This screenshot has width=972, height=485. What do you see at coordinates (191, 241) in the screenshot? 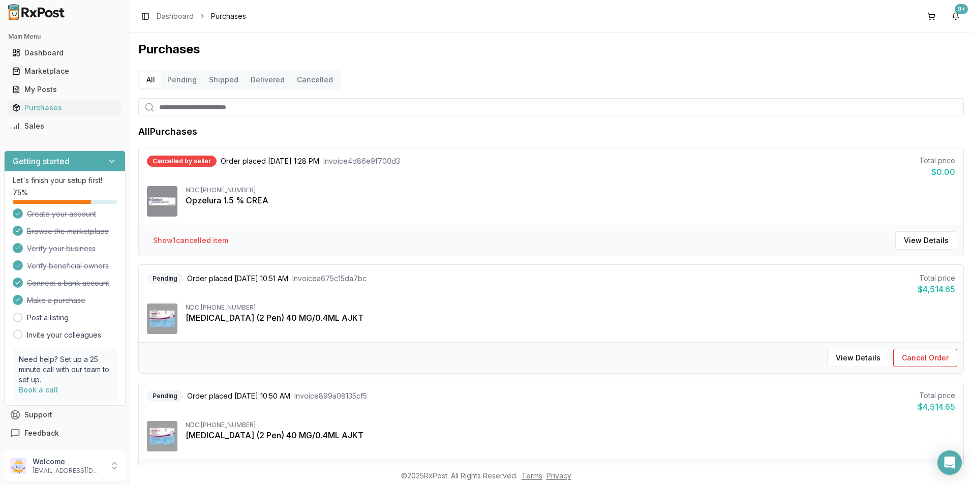
I see `button: Show1cancelled item` at bounding box center [191, 241].